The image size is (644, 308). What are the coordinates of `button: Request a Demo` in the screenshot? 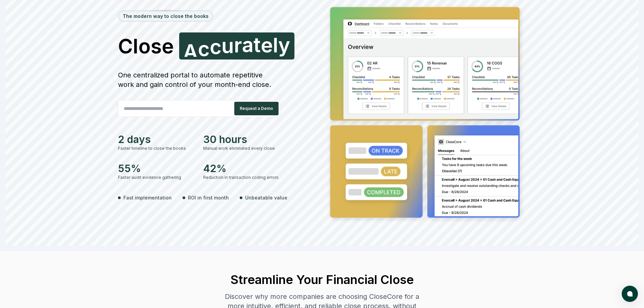 It's located at (256, 109).